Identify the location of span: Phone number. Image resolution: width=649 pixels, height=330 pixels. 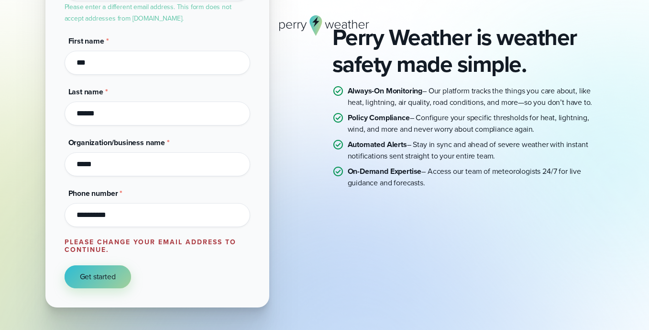
(93, 193).